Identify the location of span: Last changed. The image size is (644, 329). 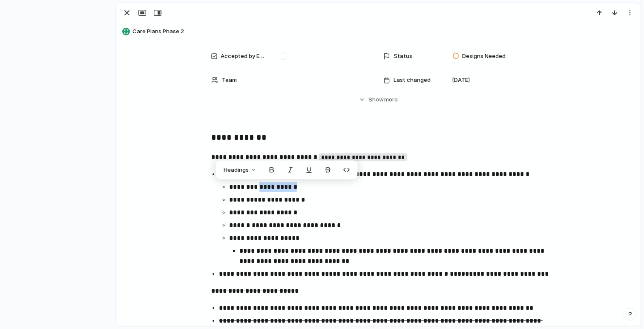
(412, 80).